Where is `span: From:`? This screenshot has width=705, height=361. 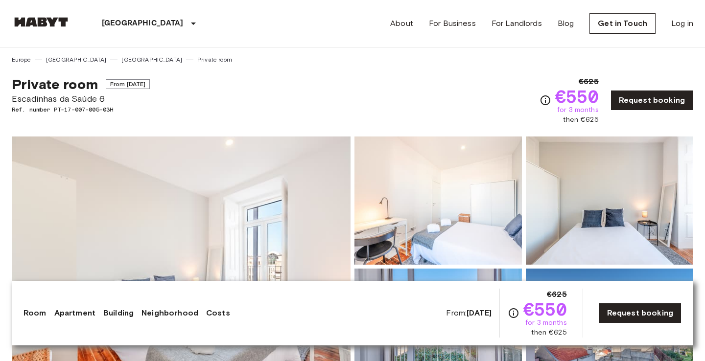
span: From: is located at coordinates (469, 313).